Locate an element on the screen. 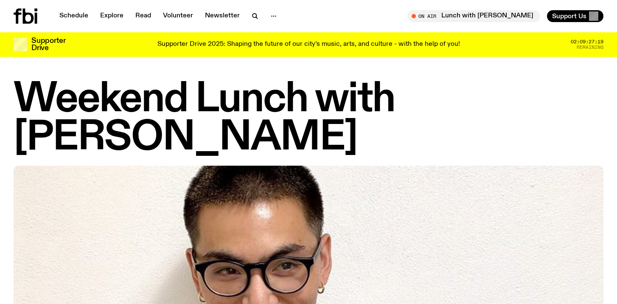 Image resolution: width=617 pixels, height=304 pixels. a: Read is located at coordinates (143, 16).